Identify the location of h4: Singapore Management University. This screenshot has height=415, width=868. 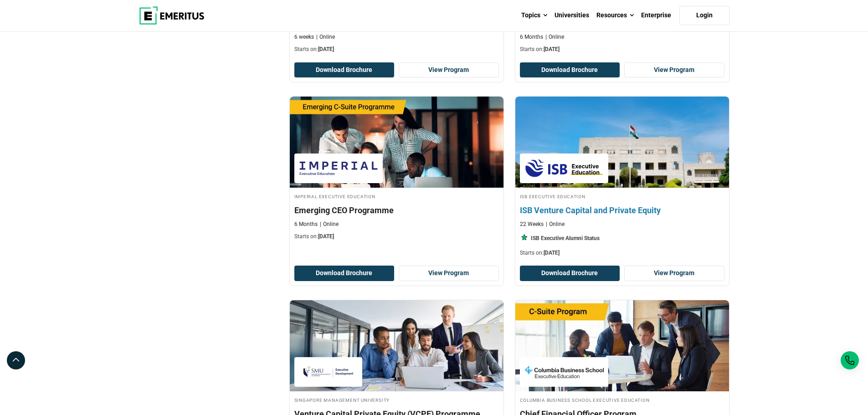
(396, 400).